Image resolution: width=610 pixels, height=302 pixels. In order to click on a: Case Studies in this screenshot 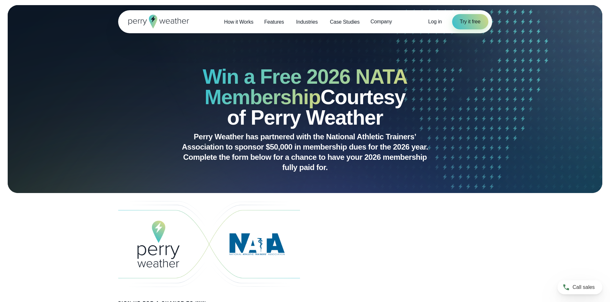, I will do `click(344, 22)`.